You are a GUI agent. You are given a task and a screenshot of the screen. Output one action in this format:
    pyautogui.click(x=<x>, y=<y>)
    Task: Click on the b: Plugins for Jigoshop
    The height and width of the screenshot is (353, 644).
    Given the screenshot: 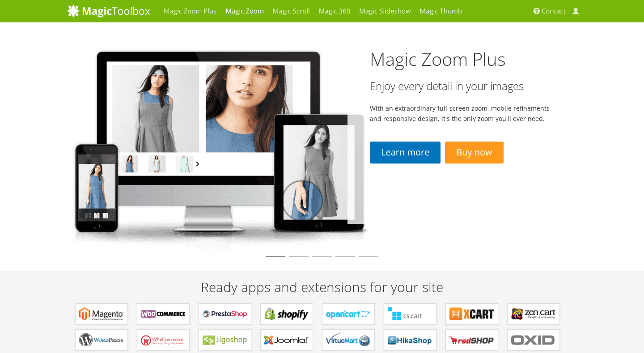 What is the action you would take?
    pyautogui.click(x=225, y=340)
    